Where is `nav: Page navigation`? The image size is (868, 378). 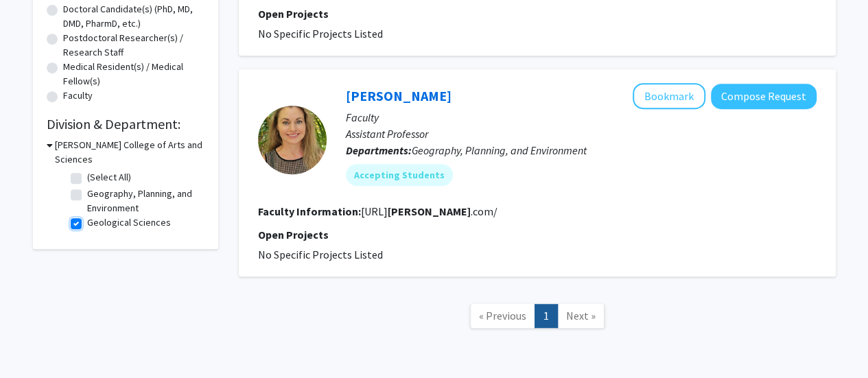
nav: Page navigation is located at coordinates (537, 318).